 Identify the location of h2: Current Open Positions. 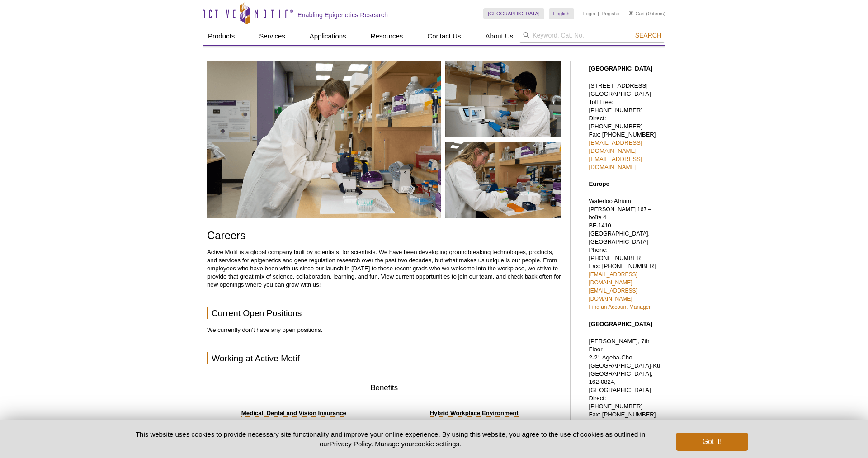
(384, 313).